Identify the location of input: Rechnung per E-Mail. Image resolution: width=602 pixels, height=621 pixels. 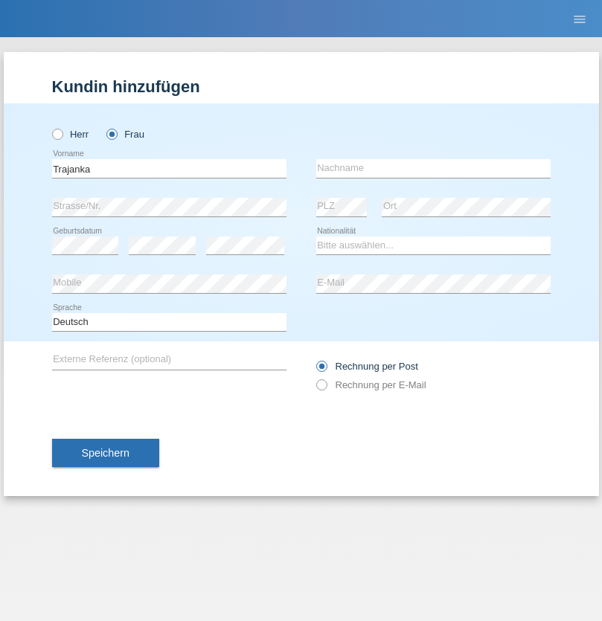
(320, 388).